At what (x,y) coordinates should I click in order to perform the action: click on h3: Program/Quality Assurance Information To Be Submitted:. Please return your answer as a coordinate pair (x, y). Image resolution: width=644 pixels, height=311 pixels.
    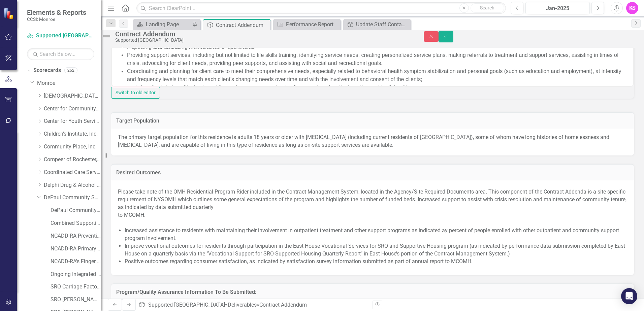
    Looking at the image, I should click on (373, 292).